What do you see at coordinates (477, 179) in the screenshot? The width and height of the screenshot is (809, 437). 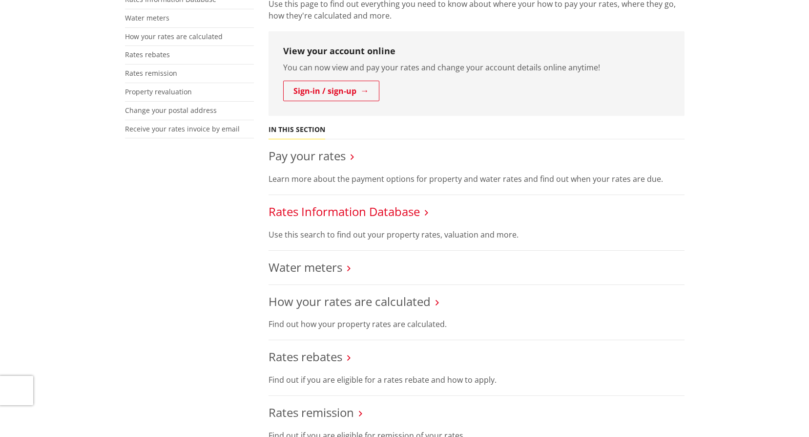 I see `p: Learn more about the payment options for property and water rates and find out when your rates ar...` at bounding box center [477, 179].